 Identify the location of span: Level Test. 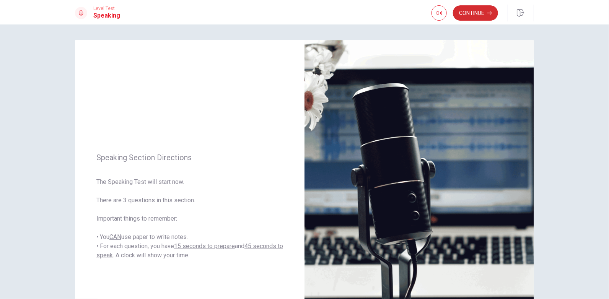
(107, 8).